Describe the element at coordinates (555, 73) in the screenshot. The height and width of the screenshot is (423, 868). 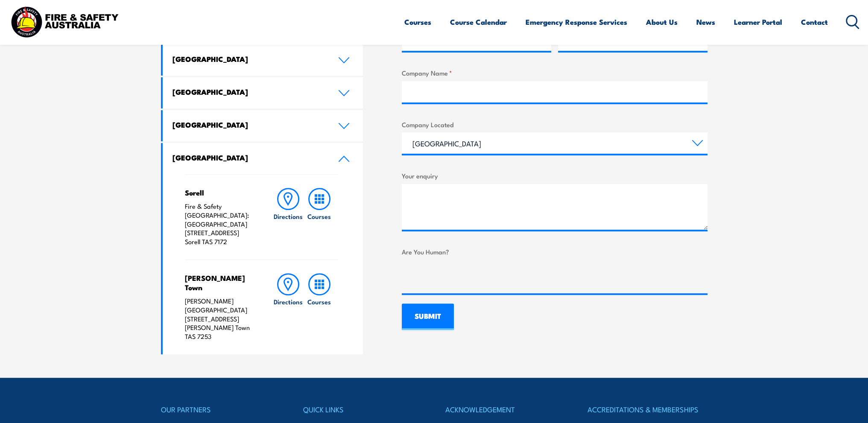
I see `label: Company Name` at that location.